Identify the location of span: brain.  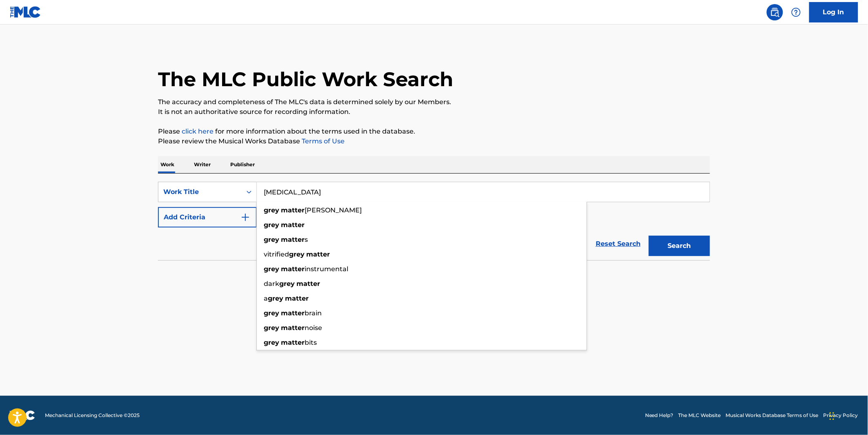
(313, 313).